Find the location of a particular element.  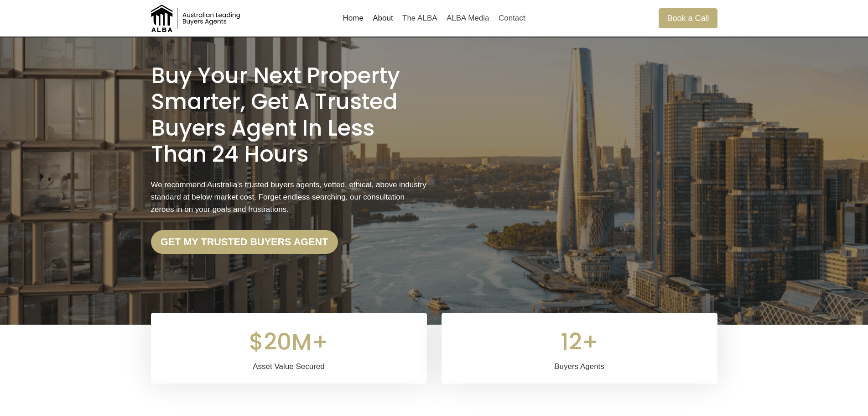

div: 12+ is located at coordinates (579, 342).